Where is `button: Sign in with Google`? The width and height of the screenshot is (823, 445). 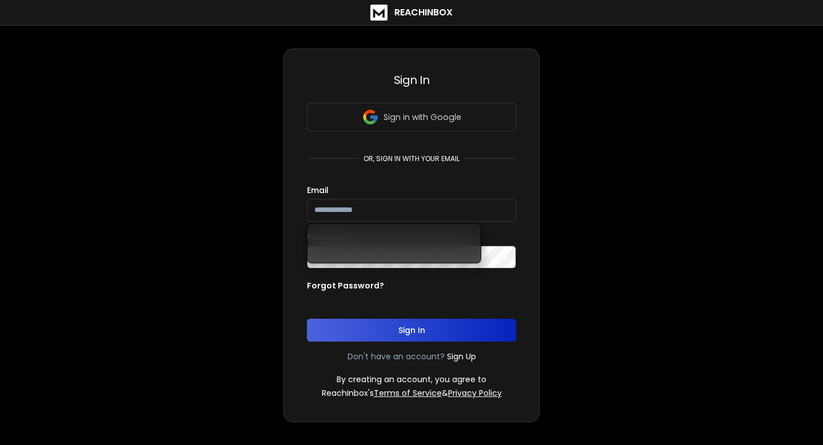
button: Sign in with Google is located at coordinates (411, 117).